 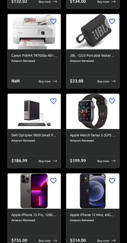 I want to click on span: $ 199.99, so click(x=78, y=160).